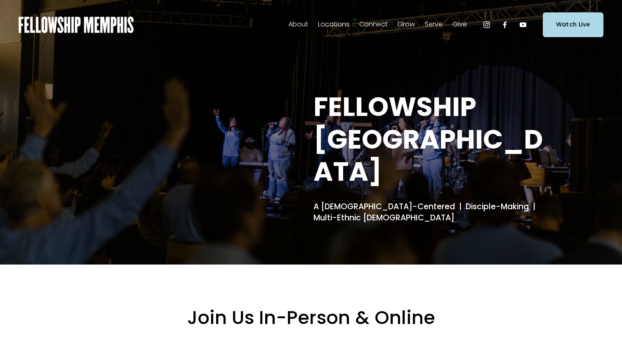  Describe the element at coordinates (311, 318) in the screenshot. I see `h2: Join Us In-Person & Online` at that location.